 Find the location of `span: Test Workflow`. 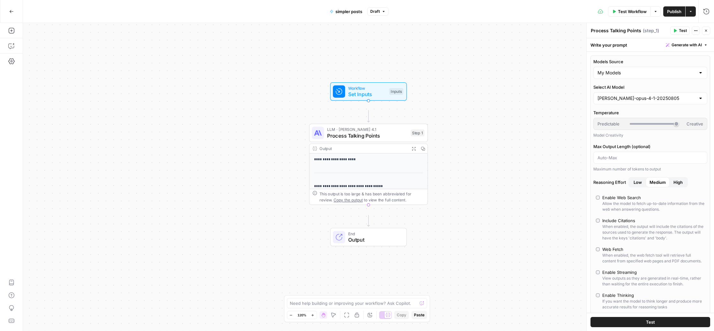

span: Test Workflow is located at coordinates (633, 11).